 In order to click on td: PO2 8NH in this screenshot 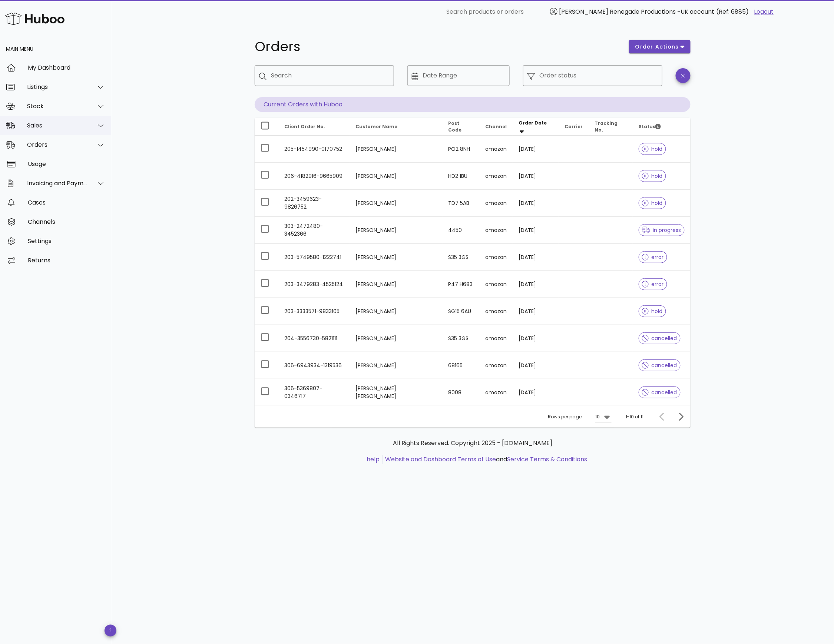, I will do `click(461, 149)`.